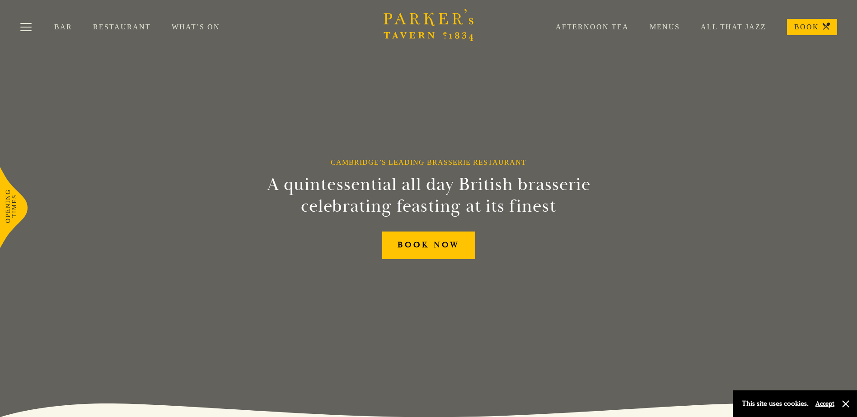 The width and height of the screenshot is (857, 417). I want to click on a: BOOK NOW, so click(429, 245).